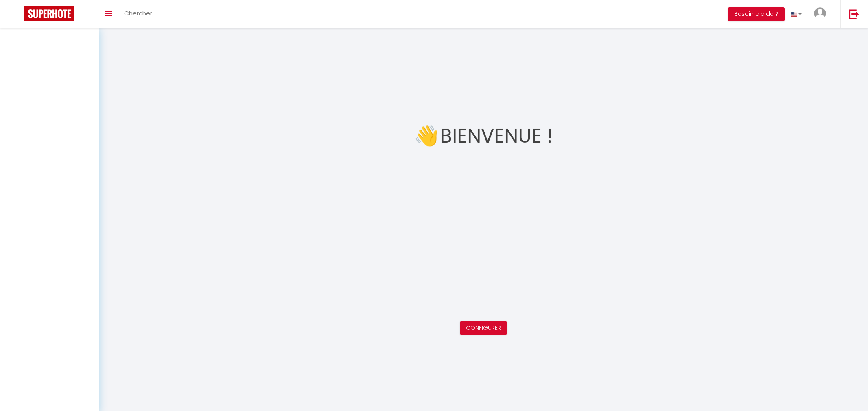  Describe the element at coordinates (496, 136) in the screenshot. I see `h1: Bienvenue !` at that location.